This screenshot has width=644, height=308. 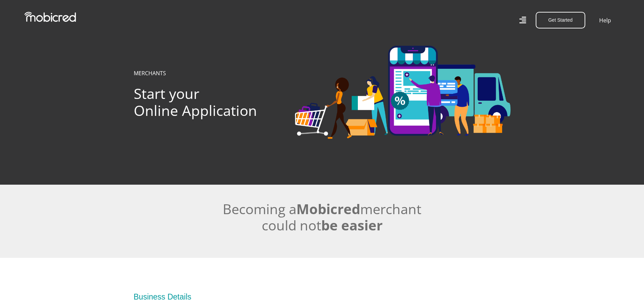 I want to click on button: Get Started, so click(x=561, y=20).